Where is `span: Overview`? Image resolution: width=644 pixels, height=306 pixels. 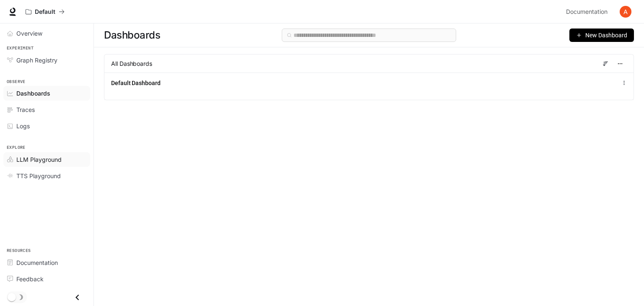
span: Overview is located at coordinates (29, 33).